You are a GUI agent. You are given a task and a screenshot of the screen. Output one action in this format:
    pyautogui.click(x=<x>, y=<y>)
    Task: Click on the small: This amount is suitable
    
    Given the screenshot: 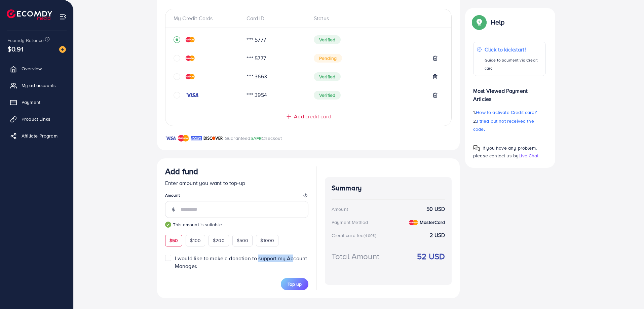 What is the action you would take?
    pyautogui.click(x=237, y=225)
    